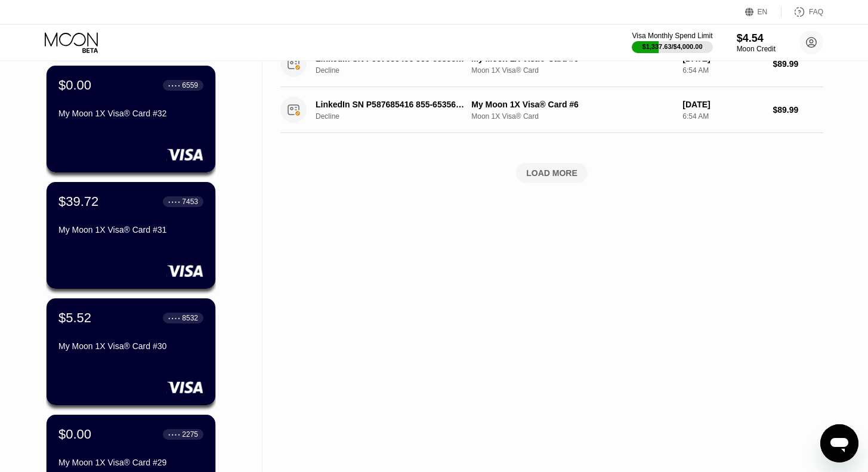 Image resolution: width=868 pixels, height=472 pixels. Describe the element at coordinates (74, 318) in the screenshot. I see `div: $5.52` at that location.